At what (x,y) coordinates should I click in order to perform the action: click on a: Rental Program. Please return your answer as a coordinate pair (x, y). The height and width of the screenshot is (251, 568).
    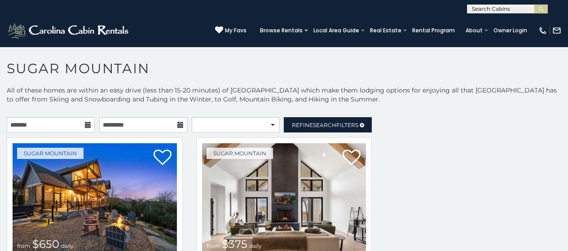
    Looking at the image, I should click on (434, 31).